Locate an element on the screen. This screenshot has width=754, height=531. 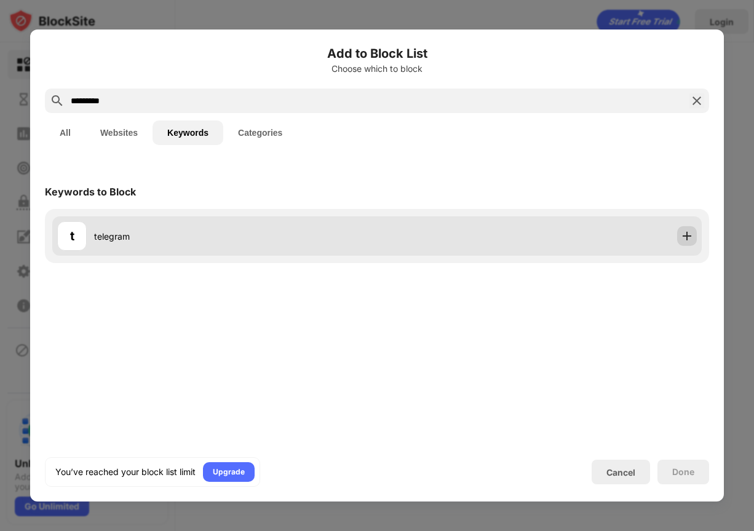
button: Categories is located at coordinates (260, 133).